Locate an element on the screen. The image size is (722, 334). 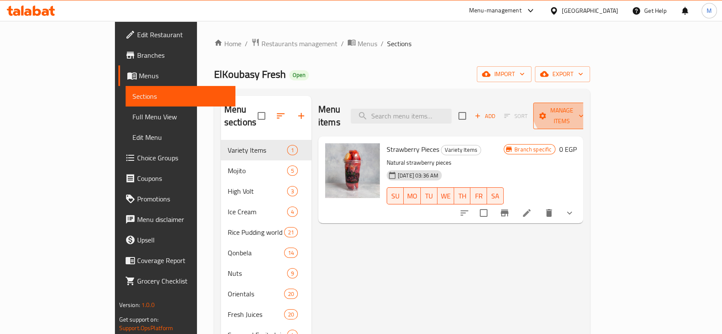
button: import is located at coordinates (504, 74).